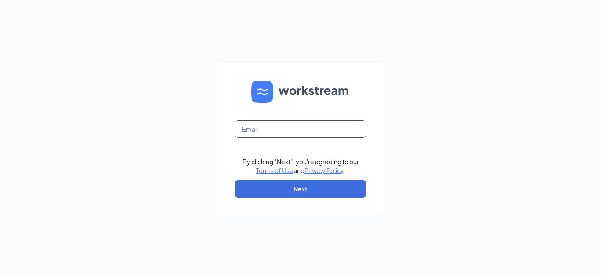 The width and height of the screenshot is (601, 278). What do you see at coordinates (300, 129) in the screenshot?
I see `input: Email` at bounding box center [300, 129].